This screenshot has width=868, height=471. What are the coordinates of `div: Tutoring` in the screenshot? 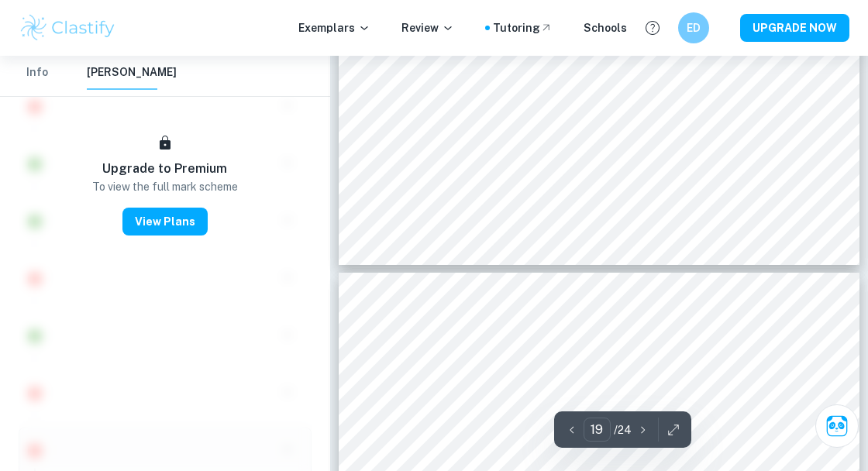 It's located at (522, 28).